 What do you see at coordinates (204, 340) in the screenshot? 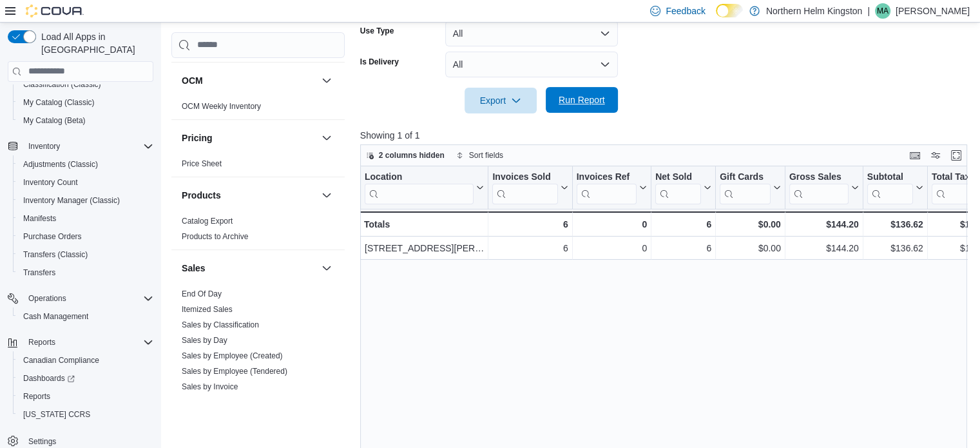
I see `span: Sales by Day` at bounding box center [204, 340].